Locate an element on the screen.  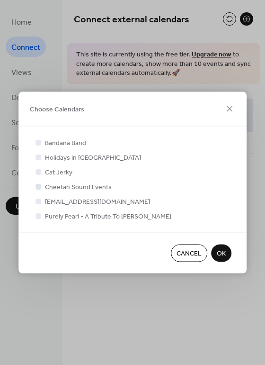
span: Choose Calendars is located at coordinates (57, 109).